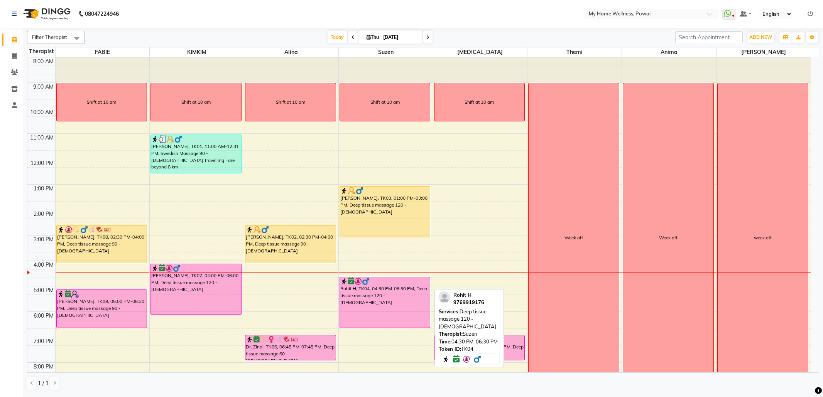 Image resolution: width=823 pixels, height=397 pixels. What do you see at coordinates (760, 37) in the screenshot?
I see `button: ADD NEW` at bounding box center [760, 37].